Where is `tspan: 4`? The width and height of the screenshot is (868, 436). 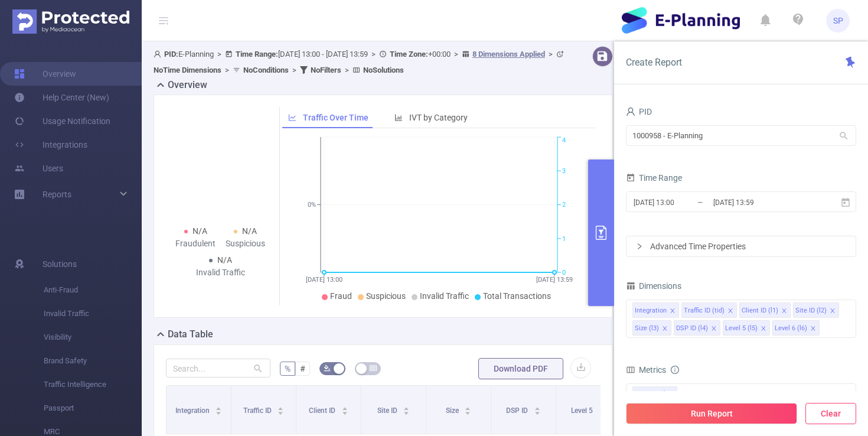
tspan: 4 is located at coordinates (564, 141).